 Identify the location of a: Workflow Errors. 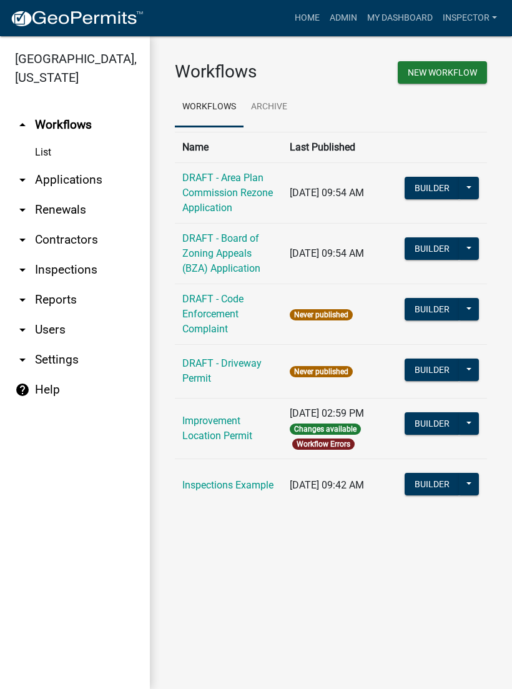
(324, 444).